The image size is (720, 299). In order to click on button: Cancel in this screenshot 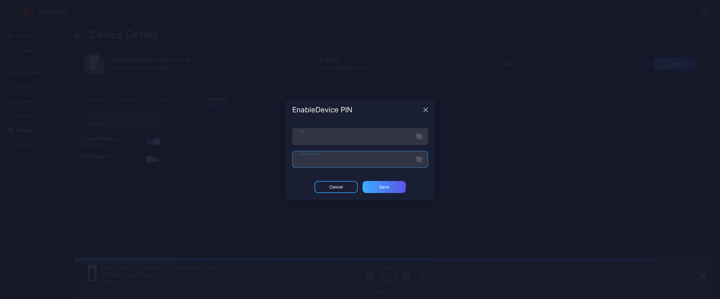, I will do `click(336, 187)`.